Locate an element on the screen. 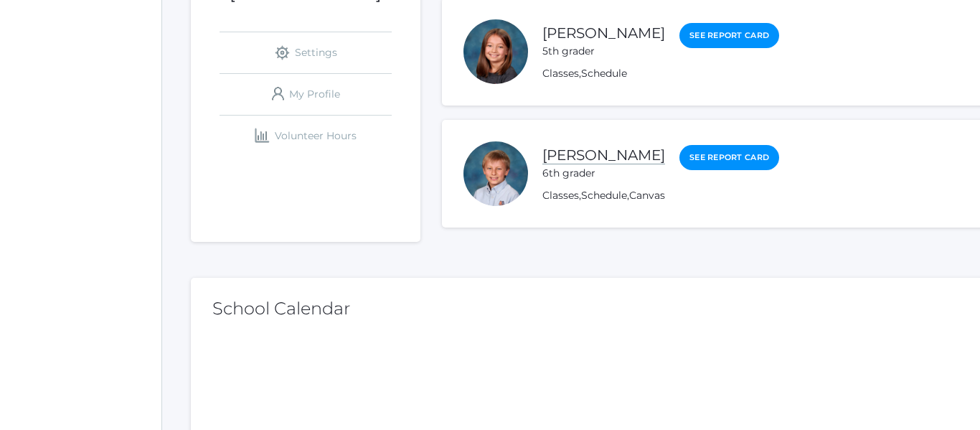  div: 5th grader is located at coordinates (604, 51).